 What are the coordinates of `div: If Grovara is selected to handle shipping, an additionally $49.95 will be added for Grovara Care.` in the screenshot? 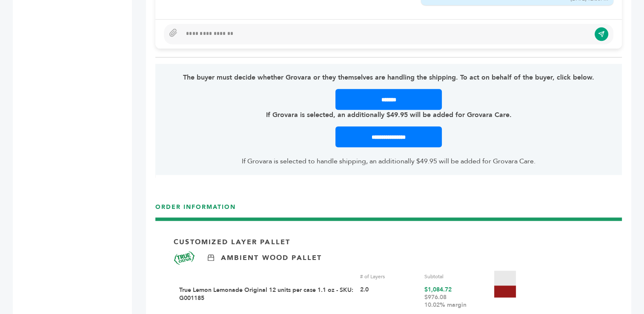 It's located at (388, 156).